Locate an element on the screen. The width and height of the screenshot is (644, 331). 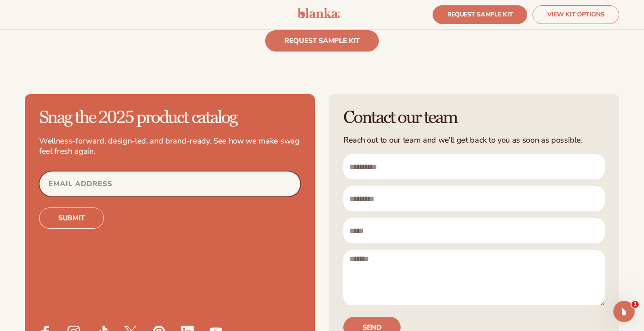
p: Reach out to our team and we’ll get back to you as soon as possible. is located at coordinates (474, 140).